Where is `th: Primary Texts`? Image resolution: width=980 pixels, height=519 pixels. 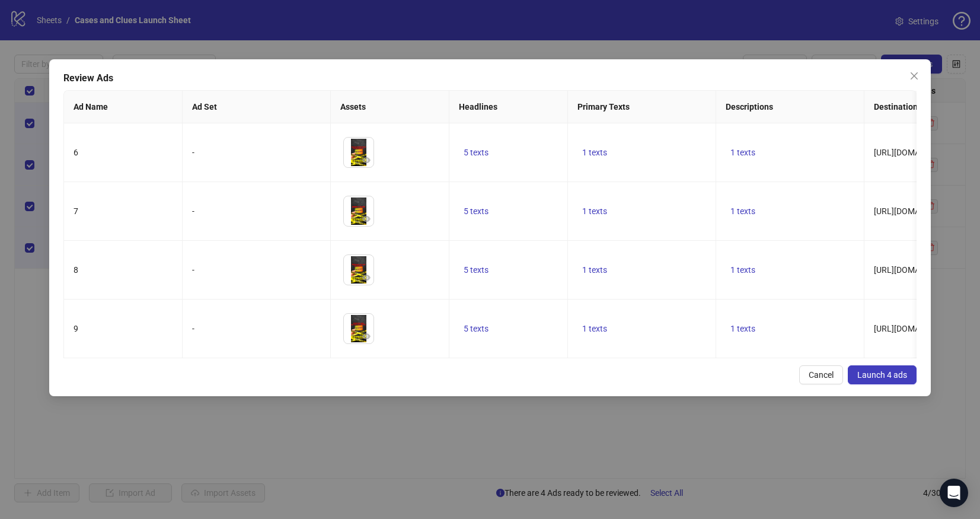 th: Primary Texts is located at coordinates (642, 106).